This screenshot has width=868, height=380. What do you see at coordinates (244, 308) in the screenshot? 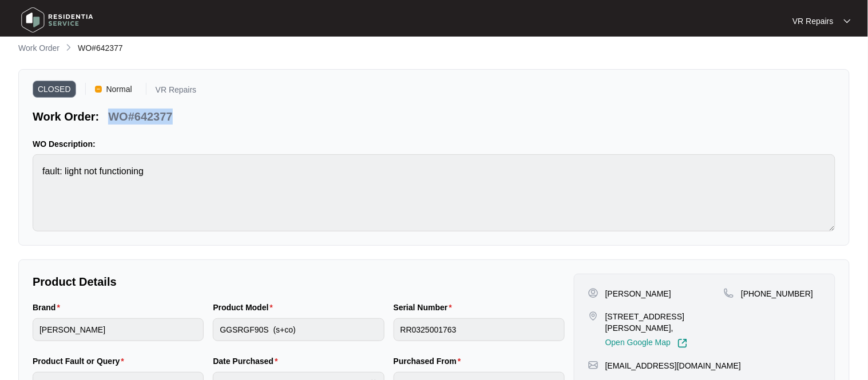
I see `label: Product Model` at bounding box center [244, 308].